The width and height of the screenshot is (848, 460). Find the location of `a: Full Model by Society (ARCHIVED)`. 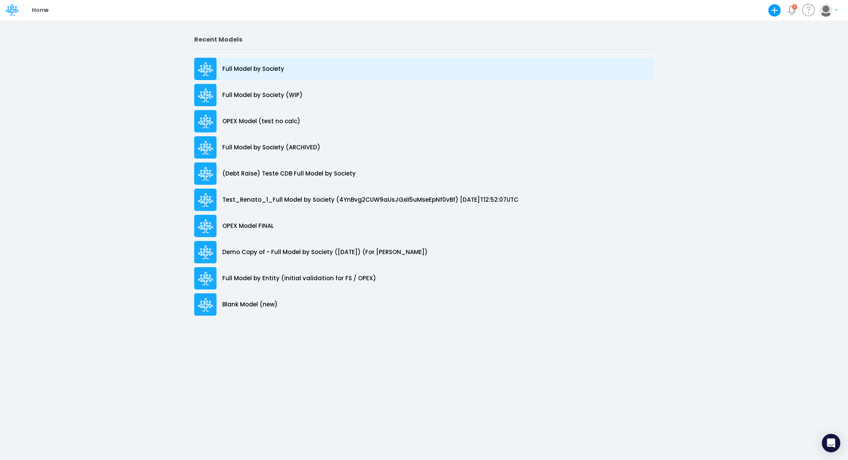

a: Full Model by Society (ARCHIVED) is located at coordinates (424, 147).